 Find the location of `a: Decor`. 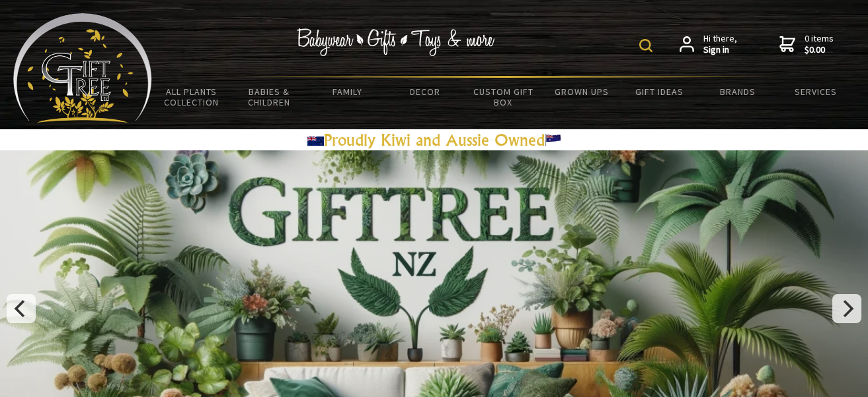

a: Decor is located at coordinates (425, 92).